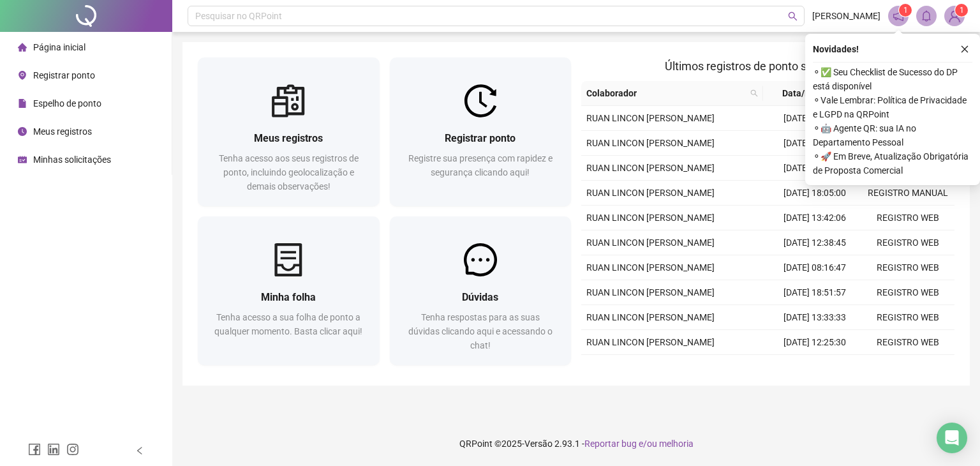 The image size is (980, 466). I want to click on span: Colaborador, so click(666, 93).